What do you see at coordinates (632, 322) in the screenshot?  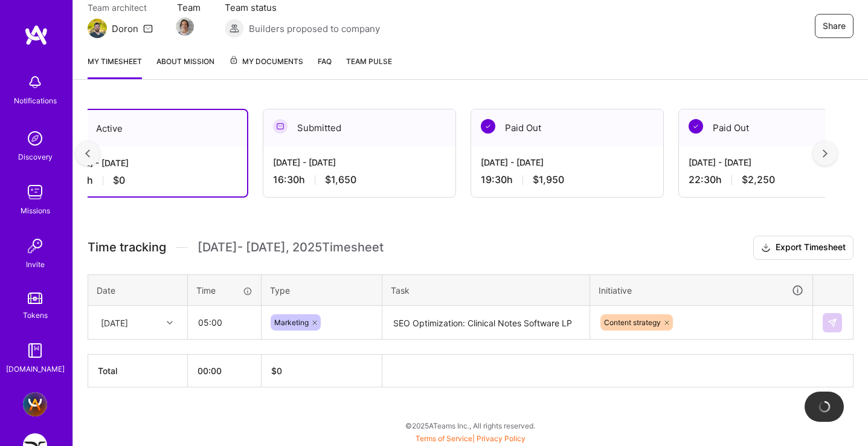 I see `span: Content strategy` at bounding box center [632, 322].